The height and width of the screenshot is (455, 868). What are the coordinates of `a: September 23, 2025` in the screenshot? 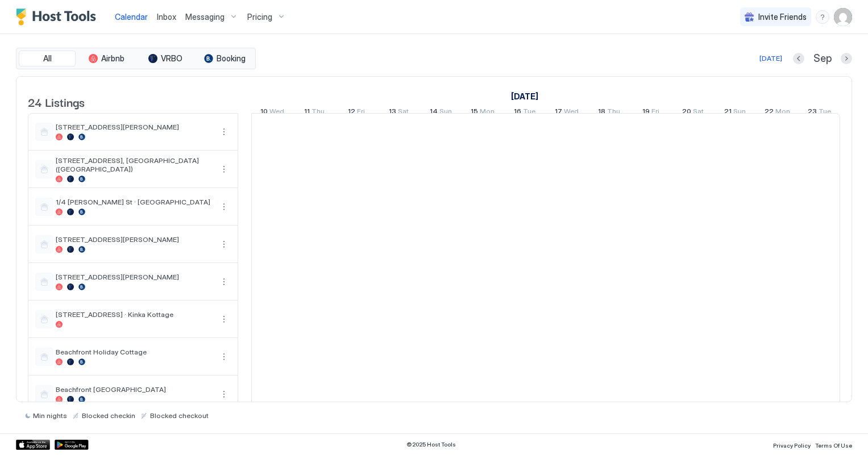 It's located at (819, 113).